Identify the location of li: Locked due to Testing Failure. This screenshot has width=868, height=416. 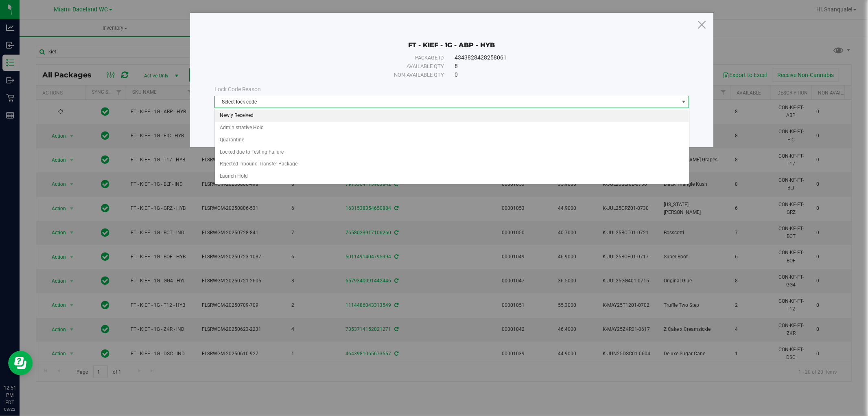
(452, 152).